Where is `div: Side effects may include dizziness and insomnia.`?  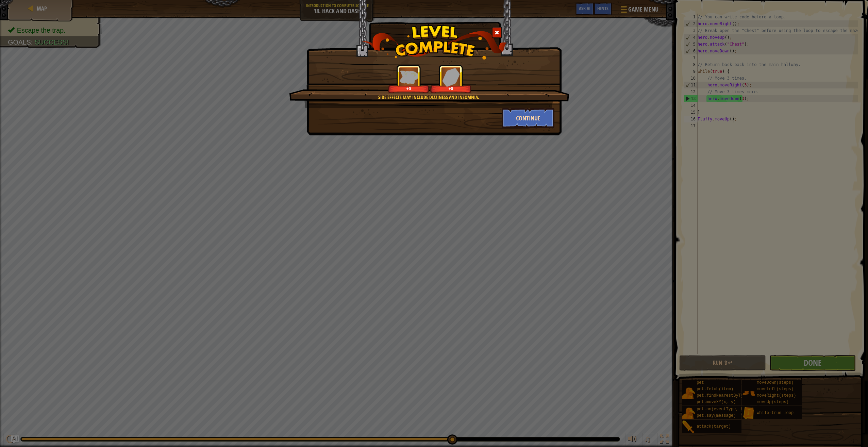
div: Side effects may include dizziness and insomnia. is located at coordinates (429, 97).